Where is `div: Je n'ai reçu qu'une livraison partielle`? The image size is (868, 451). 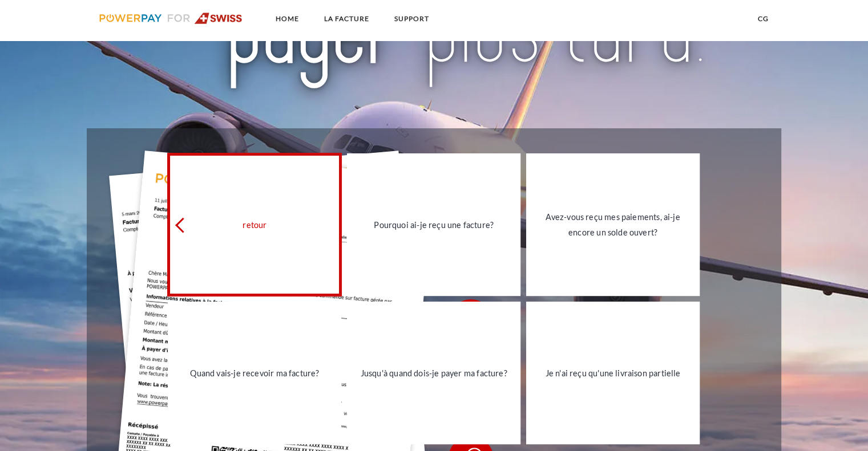
div: Je n'ai reçu qu'une livraison partielle is located at coordinates (613, 373).